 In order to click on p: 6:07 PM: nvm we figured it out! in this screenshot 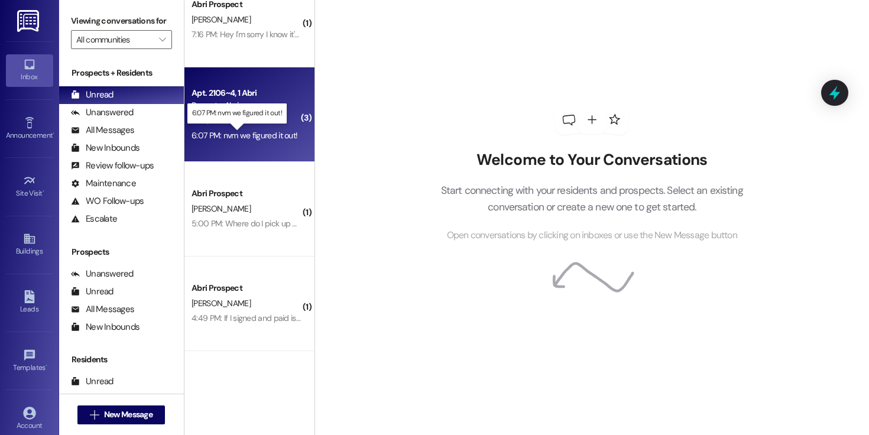, I will do `click(237, 113)`.